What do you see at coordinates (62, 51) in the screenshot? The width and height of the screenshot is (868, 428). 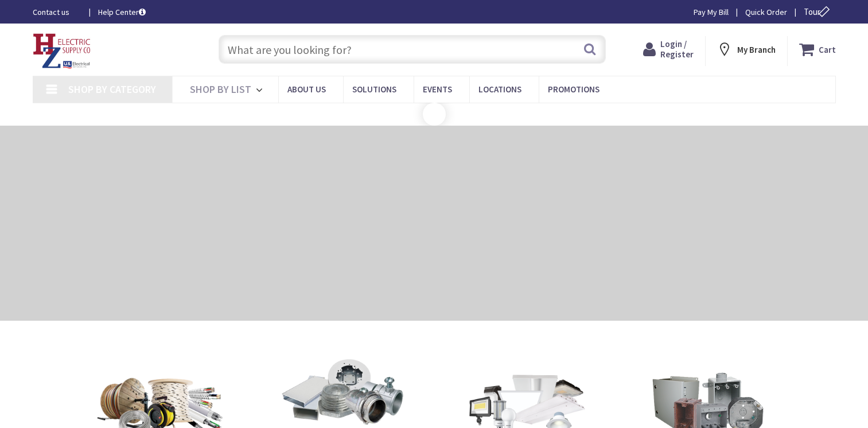 I see `img: HZ Electric Supply` at bounding box center [62, 51].